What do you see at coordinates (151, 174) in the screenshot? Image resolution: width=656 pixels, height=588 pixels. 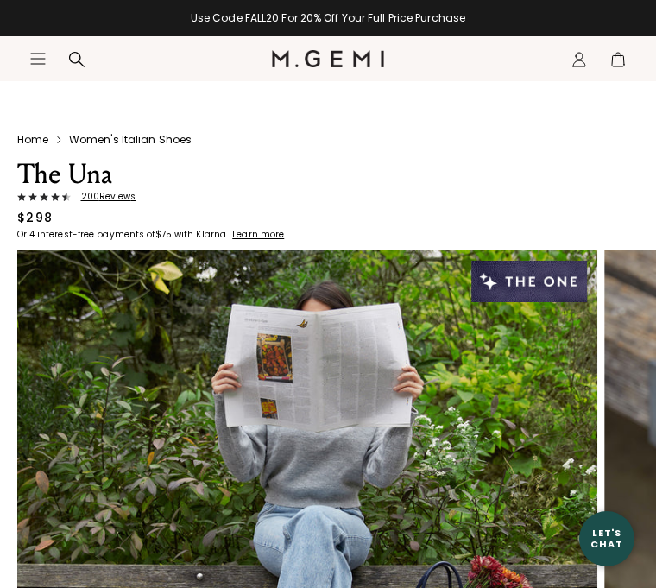 I see `h1: The Una` at bounding box center [151, 174].